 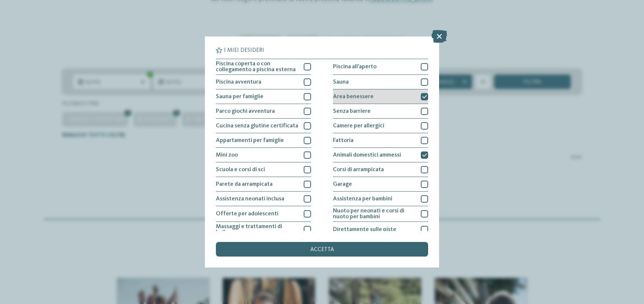 I want to click on span: Assistenza per bambini, so click(x=363, y=199).